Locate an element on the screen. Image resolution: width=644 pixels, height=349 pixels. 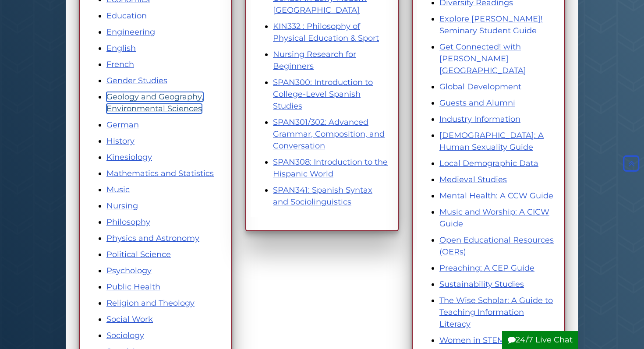
a: Women in STEM is located at coordinates (472, 340).